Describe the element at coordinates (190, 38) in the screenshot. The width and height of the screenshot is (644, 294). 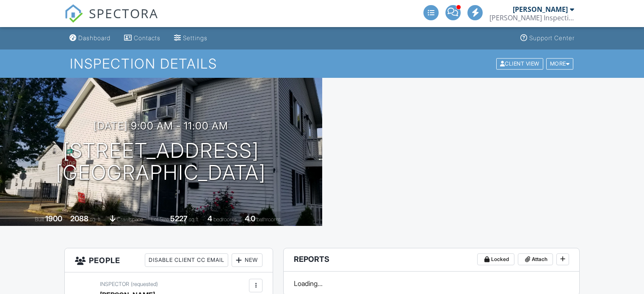
I see `a: Settings` at that location.